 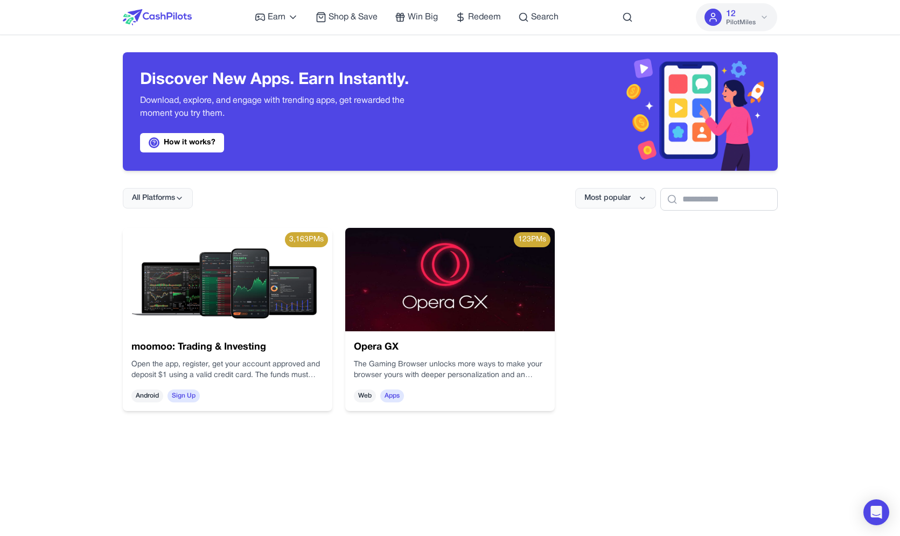 I want to click on img: 7c352bea-18c7-4f77-ab33-4bc671990539.webp, so click(x=227, y=279).